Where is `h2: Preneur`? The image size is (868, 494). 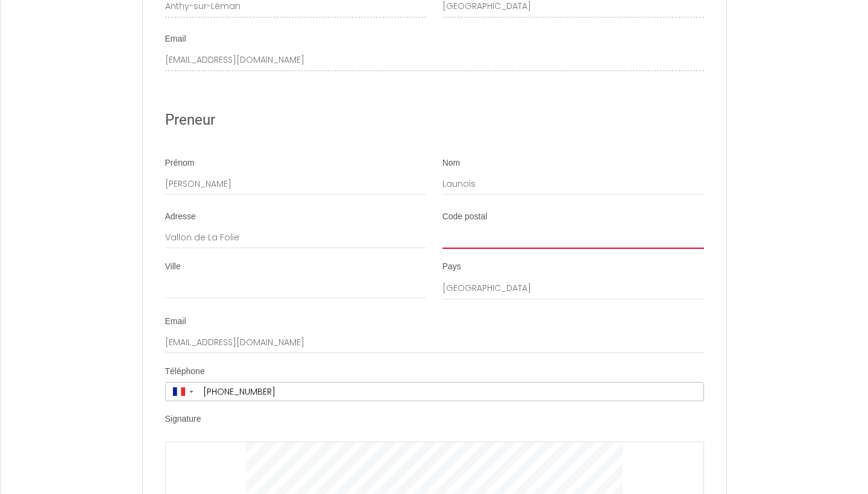 h2: Preneur is located at coordinates (435, 120).